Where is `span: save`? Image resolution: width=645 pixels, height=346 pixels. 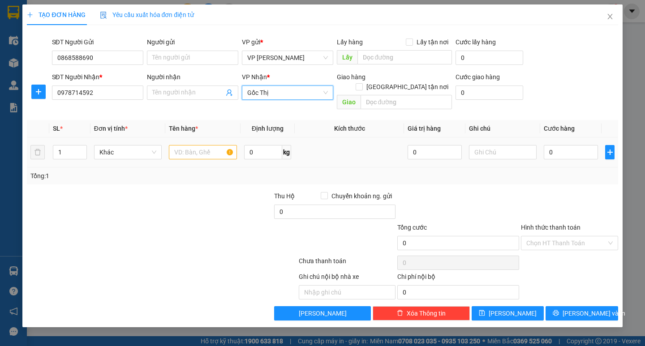
span: save is located at coordinates (482, 313).